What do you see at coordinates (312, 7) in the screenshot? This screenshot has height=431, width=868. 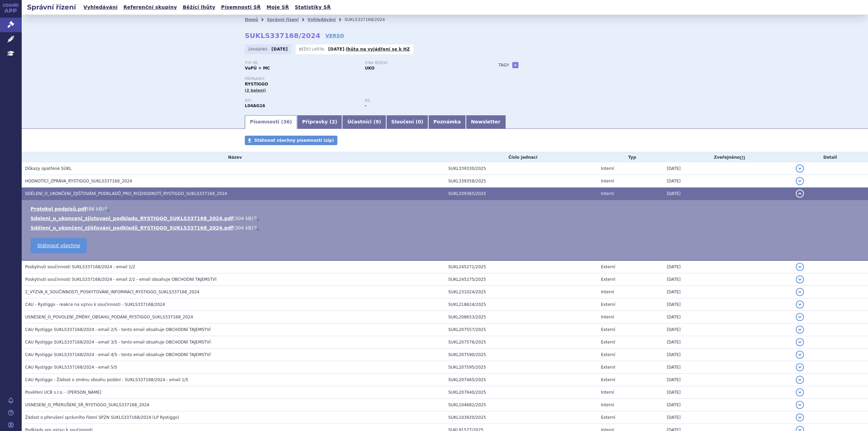 I see `a: Statistiky SŘ` at bounding box center [312, 7].